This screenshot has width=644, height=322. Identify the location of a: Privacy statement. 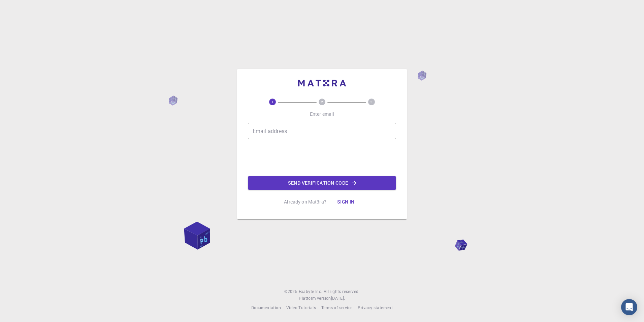
(375, 308).